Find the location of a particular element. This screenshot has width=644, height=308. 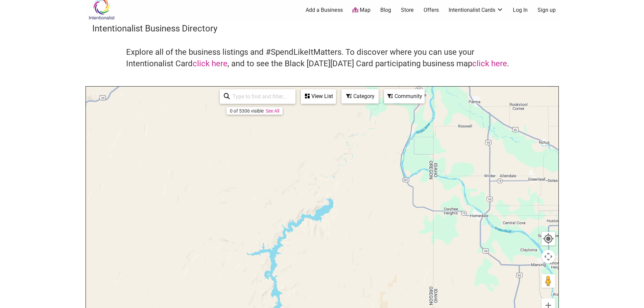

div: Category is located at coordinates (360, 96).